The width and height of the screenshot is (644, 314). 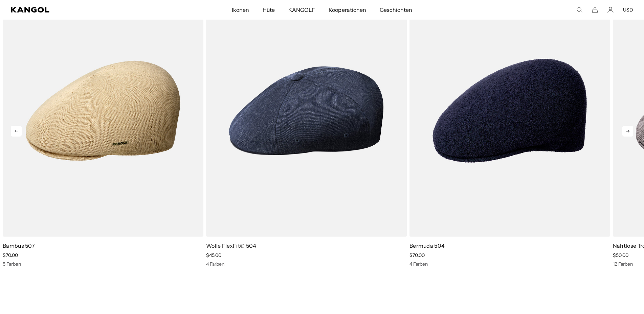 I want to click on button: USD, so click(x=628, y=10).